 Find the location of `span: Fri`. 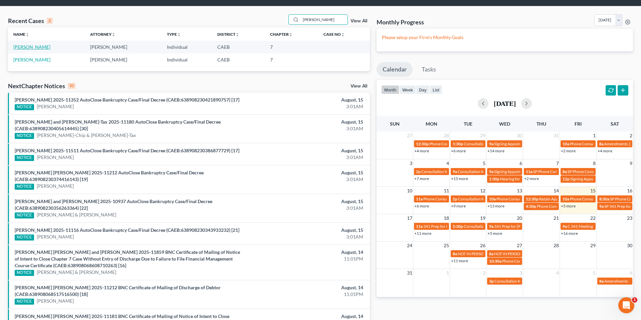

span: Fri is located at coordinates (578, 124).